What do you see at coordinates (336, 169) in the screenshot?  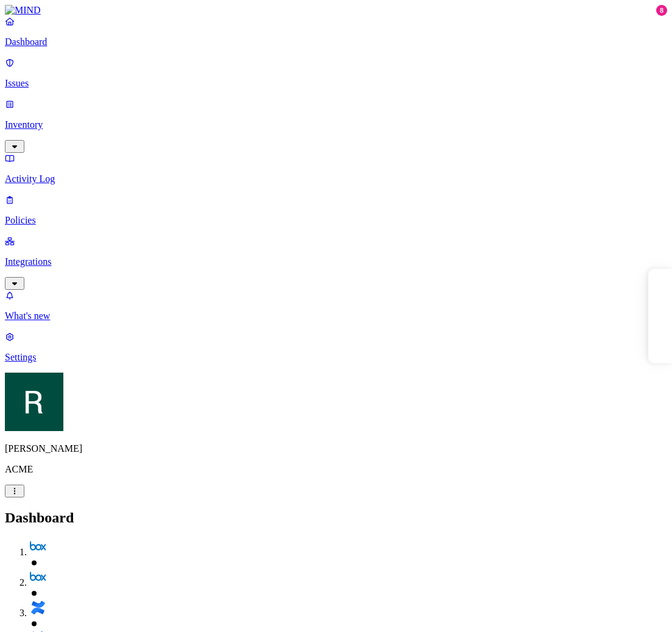 I see `a: Activity Log` at bounding box center [336, 169].